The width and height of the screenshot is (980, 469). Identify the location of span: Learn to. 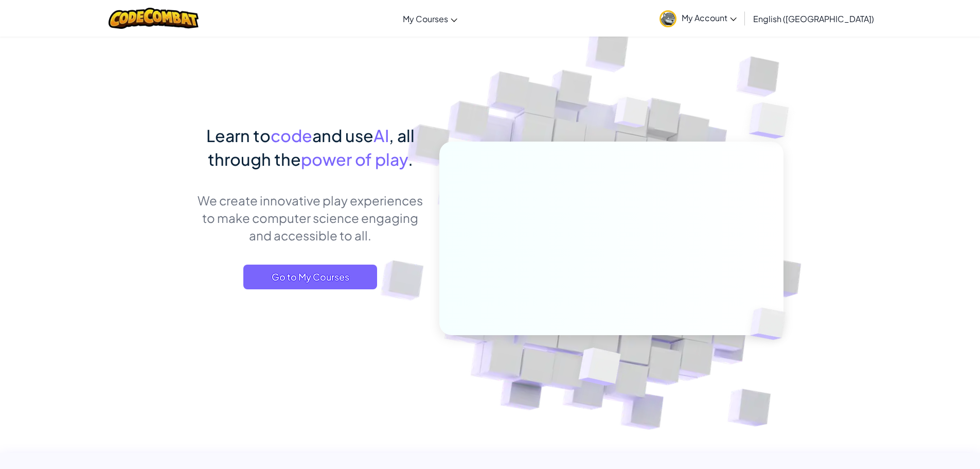
(238, 135).